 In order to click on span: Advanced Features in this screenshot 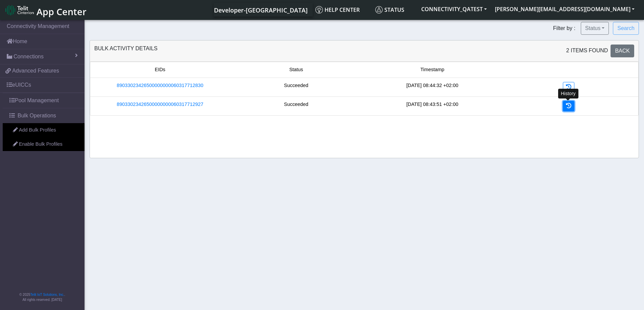, I will do `click(36, 71)`.